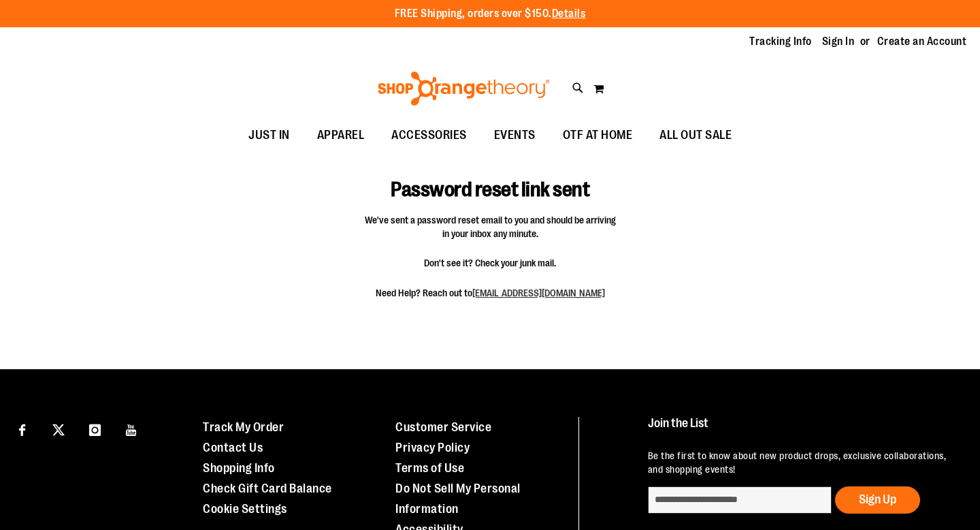  Describe the element at coordinates (243, 427) in the screenshot. I see `a: Track My Order` at that location.